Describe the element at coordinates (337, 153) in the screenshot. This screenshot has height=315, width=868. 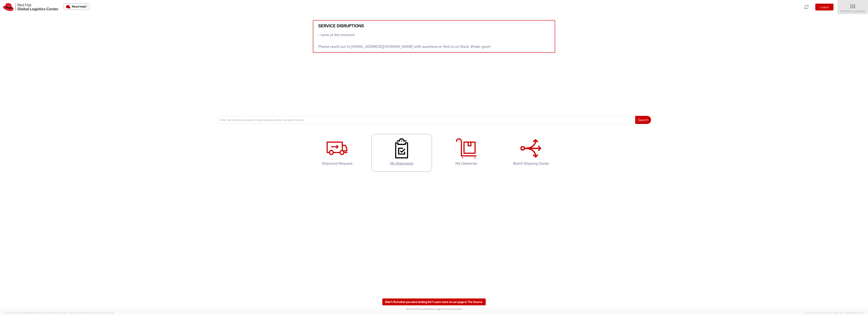
I see `a: Shipment Request` at that location.